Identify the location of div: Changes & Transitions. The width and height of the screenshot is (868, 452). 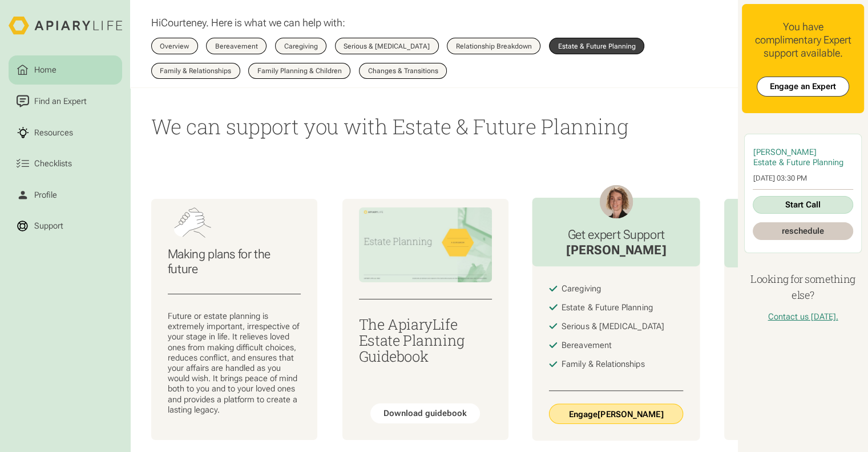
(403, 70).